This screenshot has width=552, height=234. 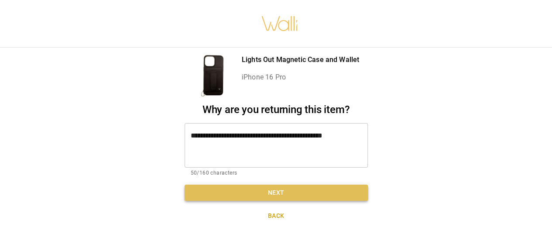 What do you see at coordinates (300, 77) in the screenshot?
I see `p: iPhone 16 Pro` at bounding box center [300, 77].